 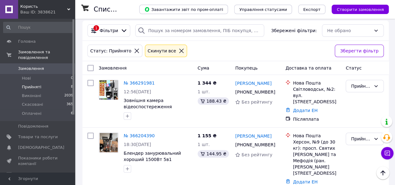 I want to click on span: Виконані, so click(x=32, y=96).